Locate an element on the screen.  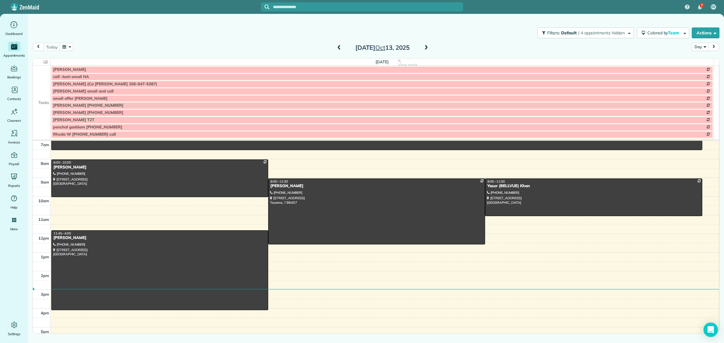
span: | 4 appointments hidden is located at coordinates (602, 33).